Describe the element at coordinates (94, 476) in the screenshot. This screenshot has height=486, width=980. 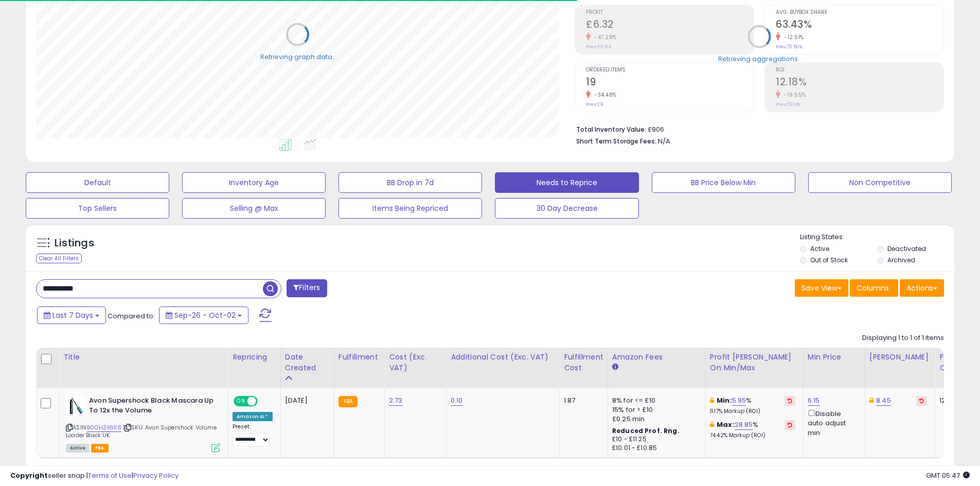
I see `div: seller snap | |` at that location.